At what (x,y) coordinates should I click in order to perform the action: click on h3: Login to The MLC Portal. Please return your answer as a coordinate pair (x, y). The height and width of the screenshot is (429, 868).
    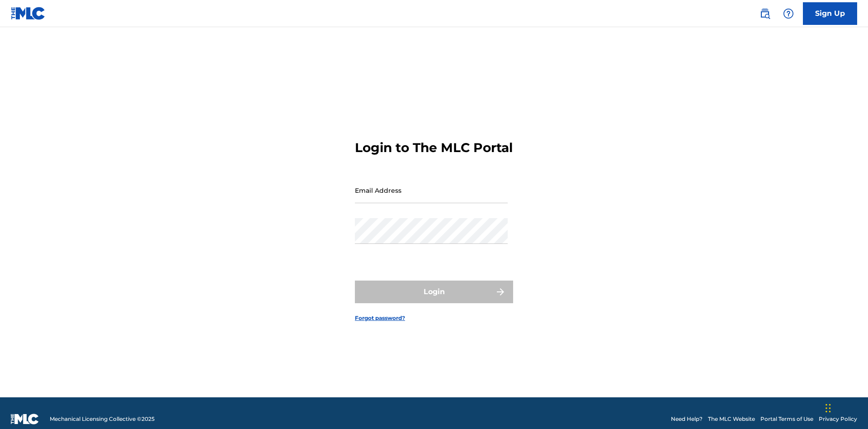
    Looking at the image, I should click on (434, 147).